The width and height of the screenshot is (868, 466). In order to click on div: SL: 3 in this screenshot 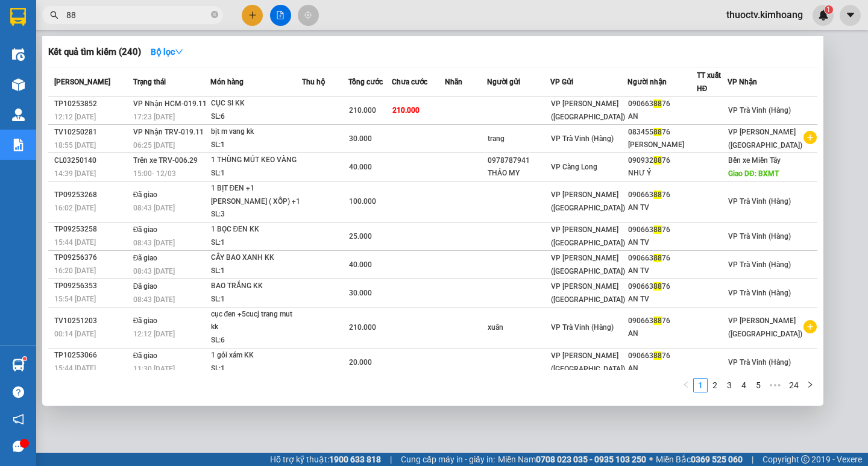, I will do `click(256, 215)`.